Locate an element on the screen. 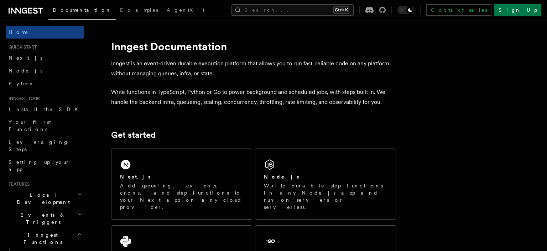  button: Toggle dark mode is located at coordinates (406, 10).